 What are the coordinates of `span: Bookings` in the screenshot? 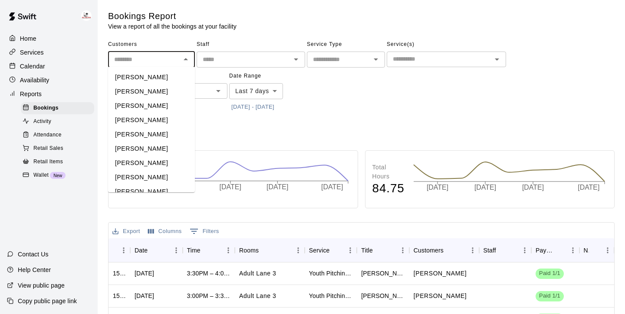 It's located at (46, 108).